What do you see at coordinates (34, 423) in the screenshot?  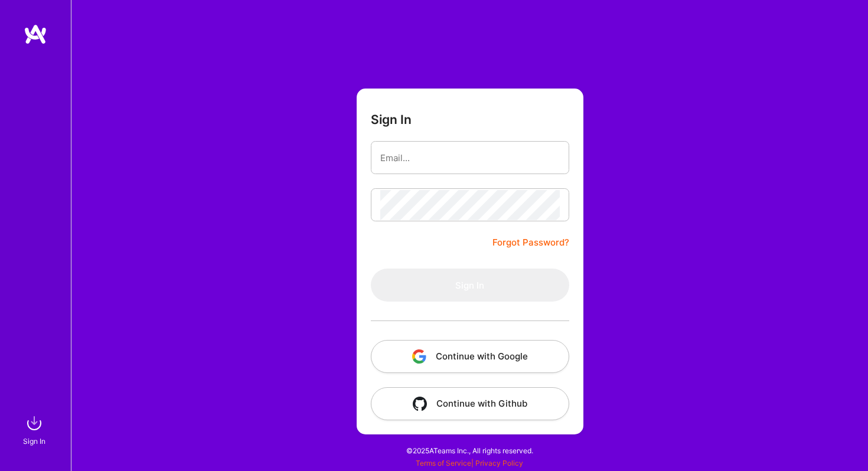 I see `img: sign in` at bounding box center [34, 423].